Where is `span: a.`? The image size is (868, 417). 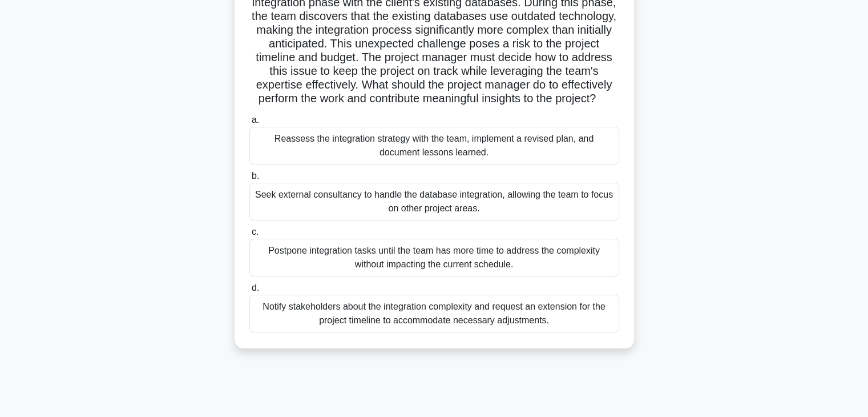 span: a. is located at coordinates (255, 119).